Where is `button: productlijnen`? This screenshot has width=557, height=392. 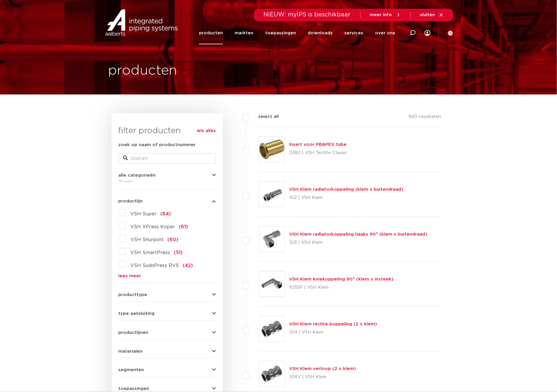 button: productlijnen is located at coordinates (167, 332).